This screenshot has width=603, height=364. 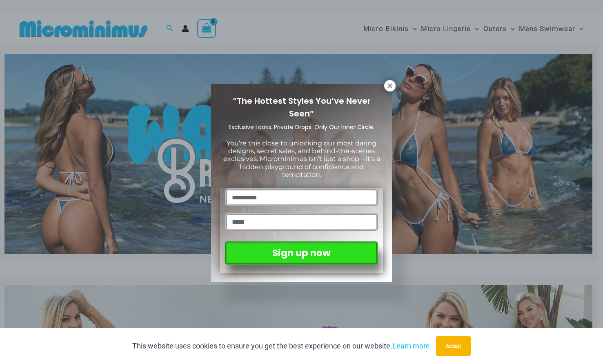 I want to click on button: Accept, so click(x=453, y=346).